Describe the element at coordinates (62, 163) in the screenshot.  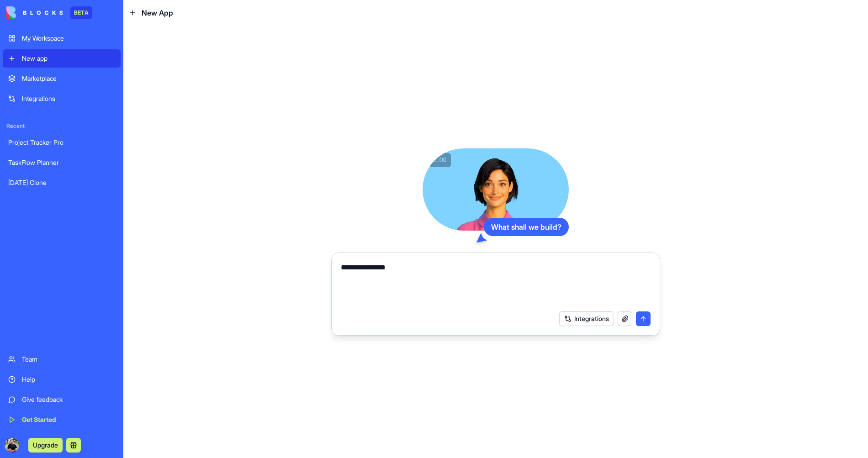
I see `a: TaskFlow Planner` at that location.